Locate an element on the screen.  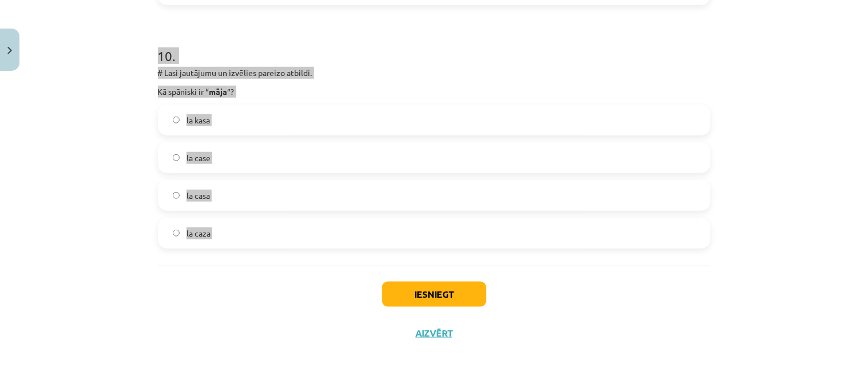
h1: 10 . is located at coordinates (435, 46).